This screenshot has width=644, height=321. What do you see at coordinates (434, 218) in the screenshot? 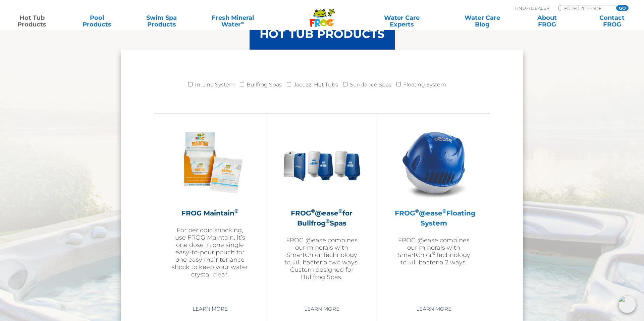
I see `h2: FROG @ease Floating System` at bounding box center [434, 218].